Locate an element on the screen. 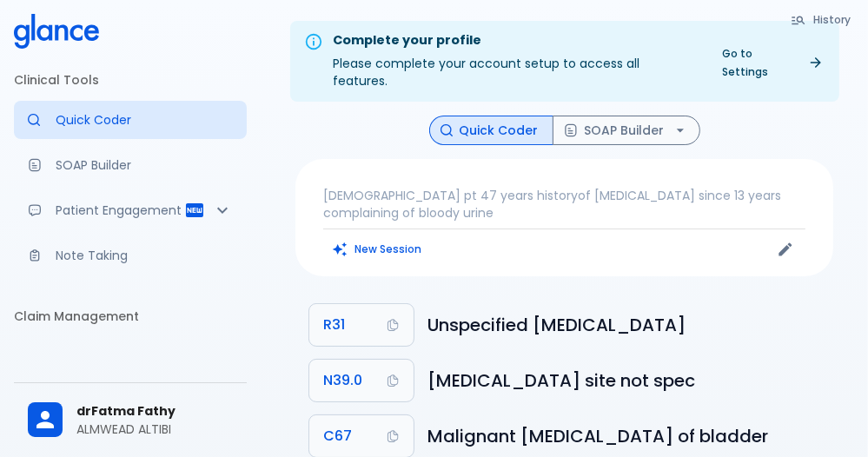 The height and width of the screenshot is (457, 868). button: Clears all inputs and results. is located at coordinates (377, 249).